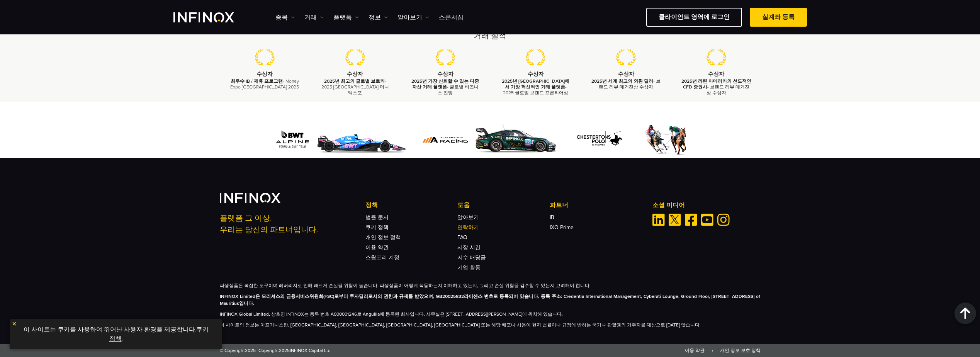  I want to click on a: 거래, so click(315, 17).